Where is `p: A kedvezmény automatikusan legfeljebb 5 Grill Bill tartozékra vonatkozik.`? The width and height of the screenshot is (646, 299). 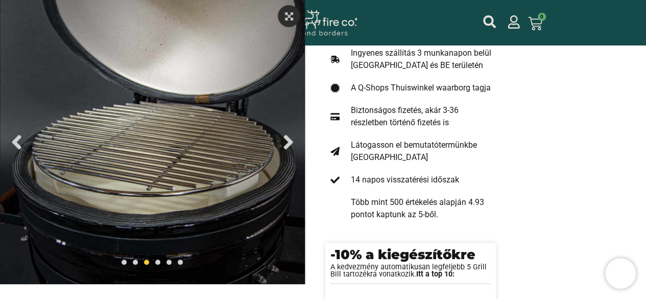 p: A kedvezmény automatikusan legfeljebb 5 Grill Bill tartozékra vonatkozik. is located at coordinates (411, 271).